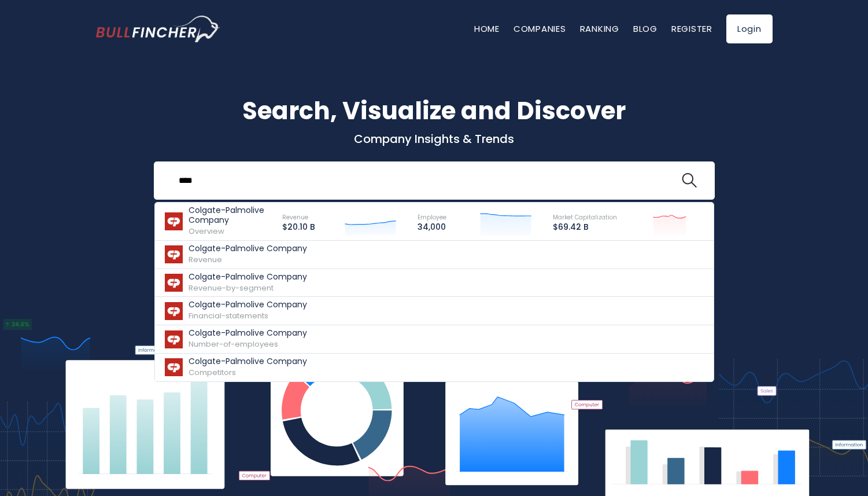 The width and height of the screenshot is (868, 496). I want to click on span: Revenue-by-segment, so click(231, 288).